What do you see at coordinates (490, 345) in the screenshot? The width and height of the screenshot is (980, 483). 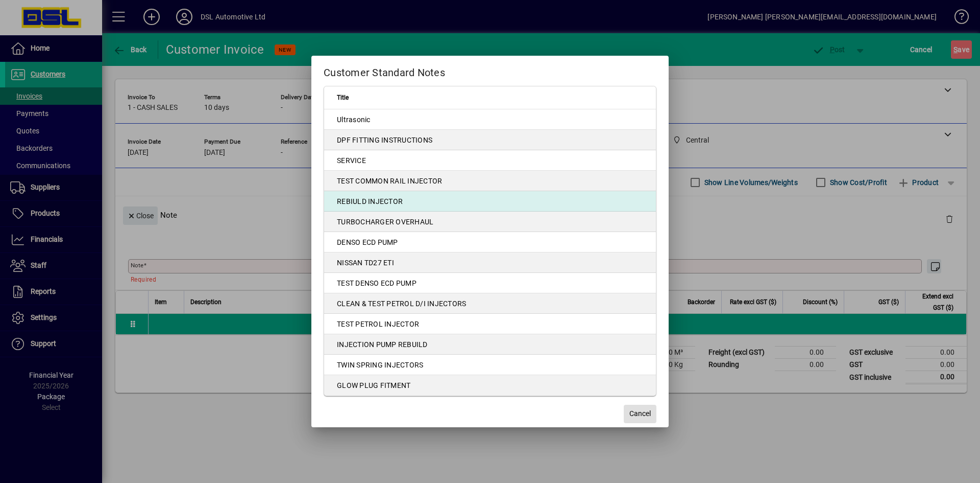 I see `td: INJECTION PUMP REBUILD` at bounding box center [490, 345].